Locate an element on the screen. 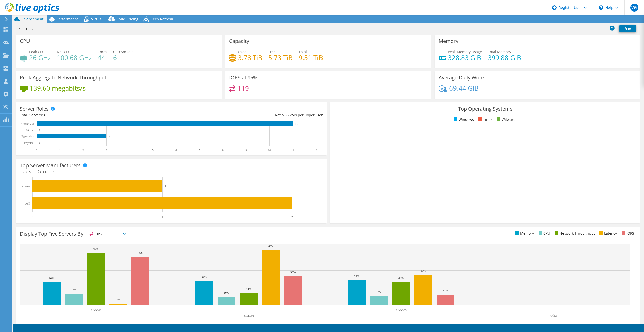 Image resolution: width=644 pixels, height=332 pixels. h4: 399.88 GiB is located at coordinates (504, 58).